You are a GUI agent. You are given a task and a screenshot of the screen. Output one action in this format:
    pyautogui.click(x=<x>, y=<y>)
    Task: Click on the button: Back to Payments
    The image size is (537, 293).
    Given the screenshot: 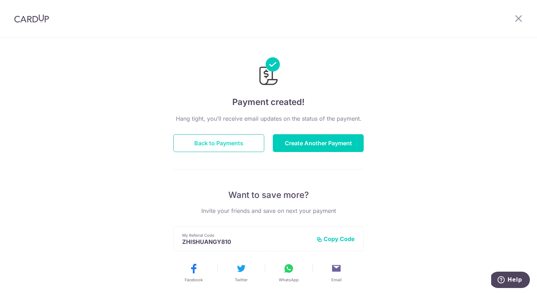 What is the action you would take?
    pyautogui.click(x=219, y=143)
    